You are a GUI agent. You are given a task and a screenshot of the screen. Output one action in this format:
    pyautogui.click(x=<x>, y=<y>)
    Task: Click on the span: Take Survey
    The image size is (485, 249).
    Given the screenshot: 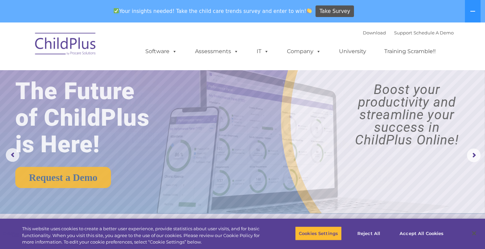 What is the action you would take?
    pyautogui.click(x=335, y=11)
    